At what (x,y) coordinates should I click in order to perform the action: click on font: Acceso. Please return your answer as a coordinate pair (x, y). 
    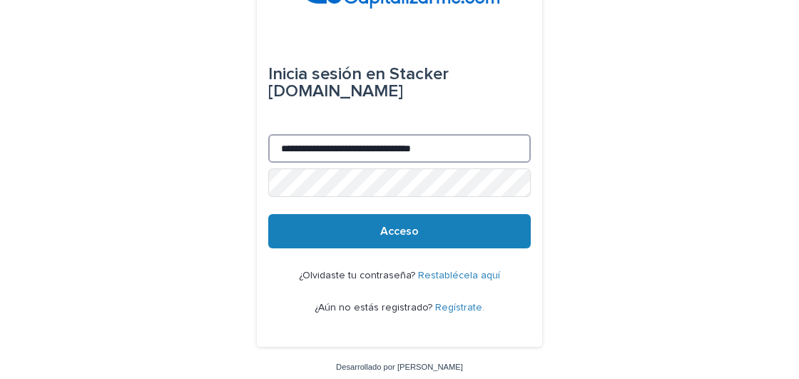
    Looking at the image, I should click on (400, 231).